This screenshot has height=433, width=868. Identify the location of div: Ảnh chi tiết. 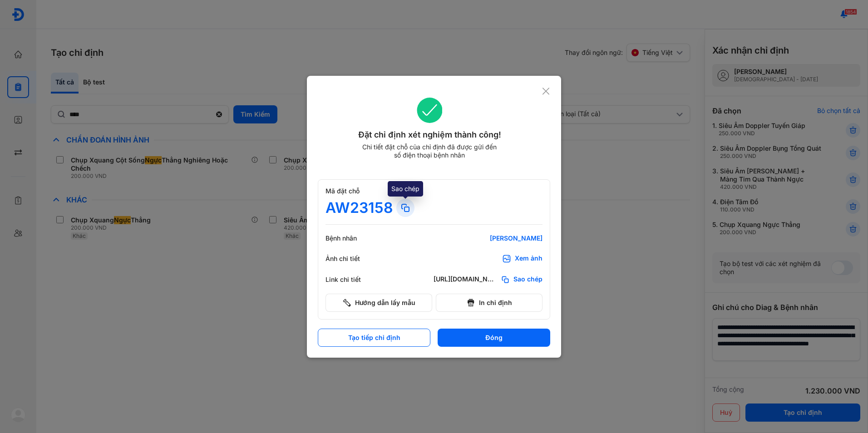
(353, 259).